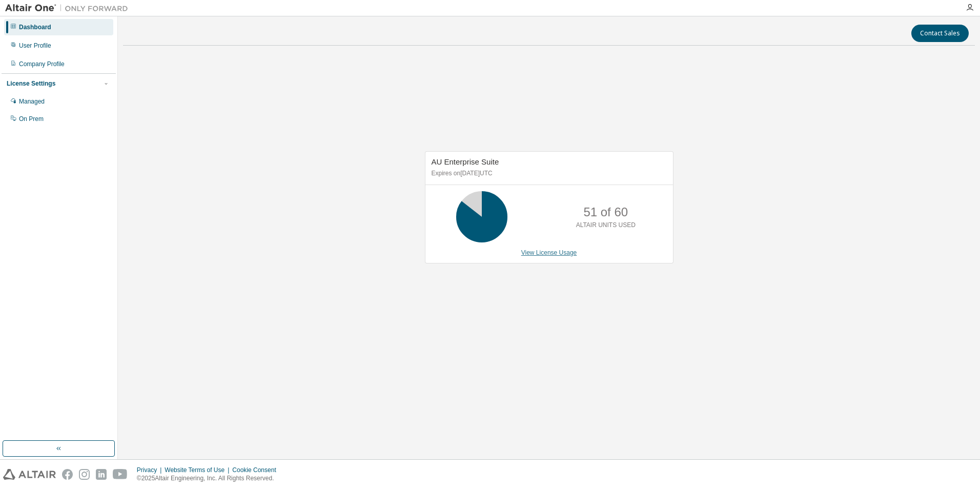 The width and height of the screenshot is (980, 489). Describe the element at coordinates (120, 474) in the screenshot. I see `img: youtube.svg` at that location.